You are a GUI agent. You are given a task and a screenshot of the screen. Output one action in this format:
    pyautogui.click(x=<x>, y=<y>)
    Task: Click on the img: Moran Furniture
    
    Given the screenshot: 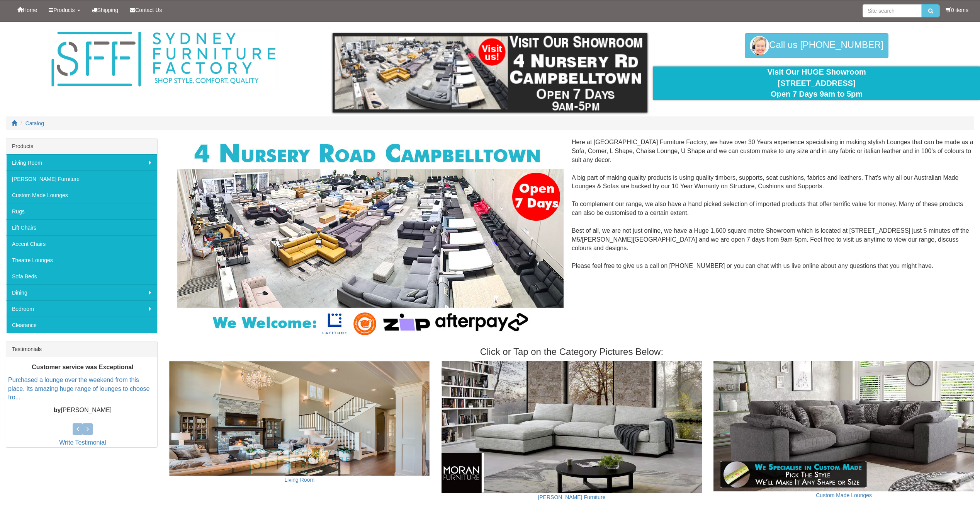 What is the action you would take?
    pyautogui.click(x=572, y=427)
    